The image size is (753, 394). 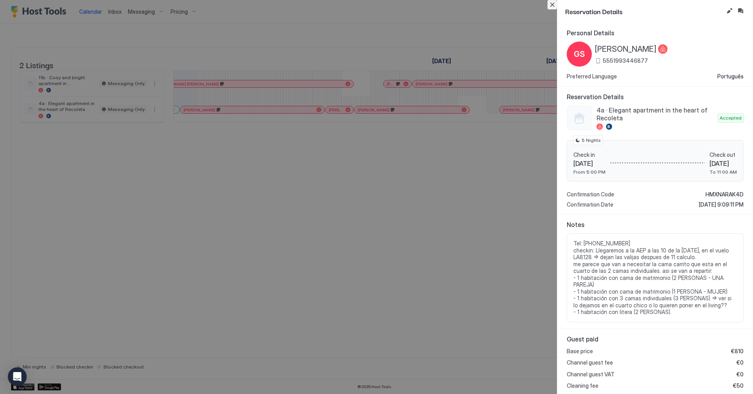 I want to click on span: Personal Details, so click(x=655, y=33).